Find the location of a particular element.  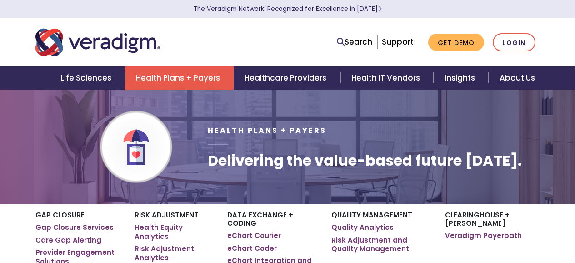

a: Healthcare Providers is located at coordinates (287, 78).